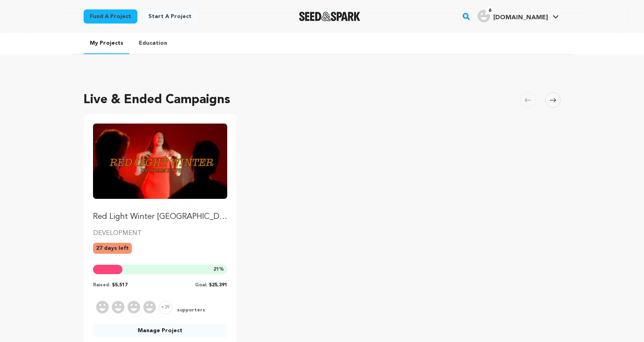 Image resolution: width=644 pixels, height=342 pixels. Describe the element at coordinates (153, 43) in the screenshot. I see `a: Education` at that location.